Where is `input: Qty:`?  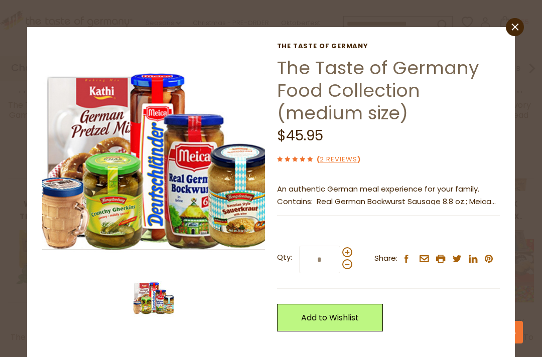
input: Qty: is located at coordinates (320, 259).